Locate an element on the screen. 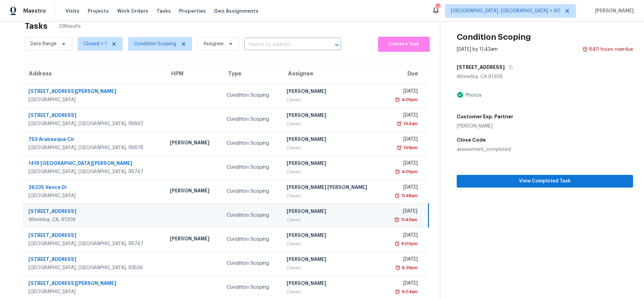 The height and width of the screenshot is (299, 644). button: Copy Address is located at coordinates (509, 67).